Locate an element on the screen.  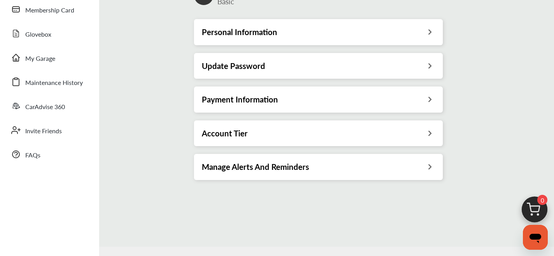
a: My Garage is located at coordinates (49, 58).